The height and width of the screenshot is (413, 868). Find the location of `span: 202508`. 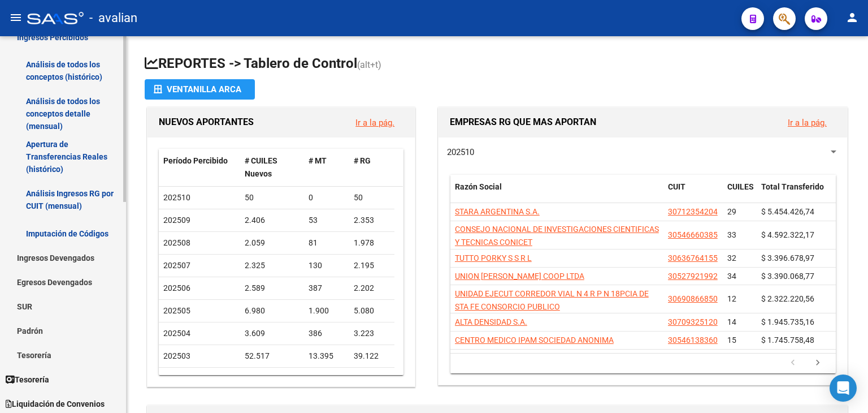

span: 202508 is located at coordinates (177, 243).